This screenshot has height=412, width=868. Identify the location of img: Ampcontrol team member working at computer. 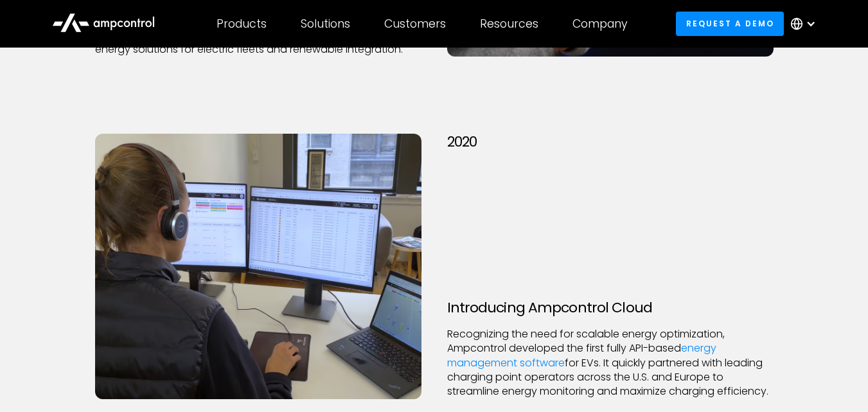
(258, 266).